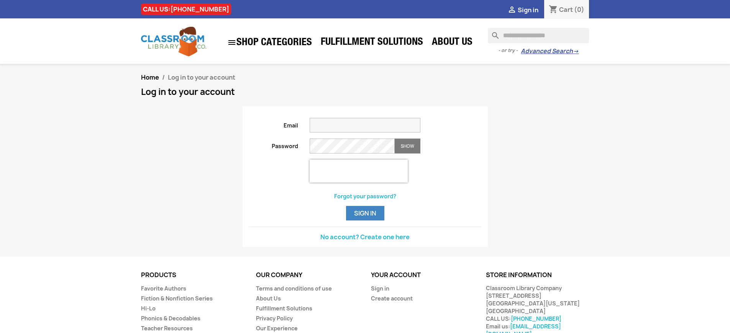 The height and width of the screenshot is (333, 730). I want to click on p: Our company, so click(308, 275).